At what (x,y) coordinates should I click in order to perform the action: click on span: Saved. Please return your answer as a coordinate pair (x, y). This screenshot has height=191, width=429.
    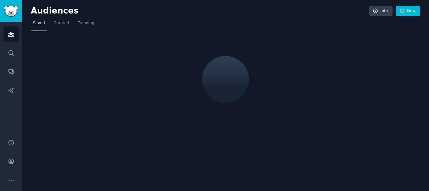
    Looking at the image, I should click on (39, 23).